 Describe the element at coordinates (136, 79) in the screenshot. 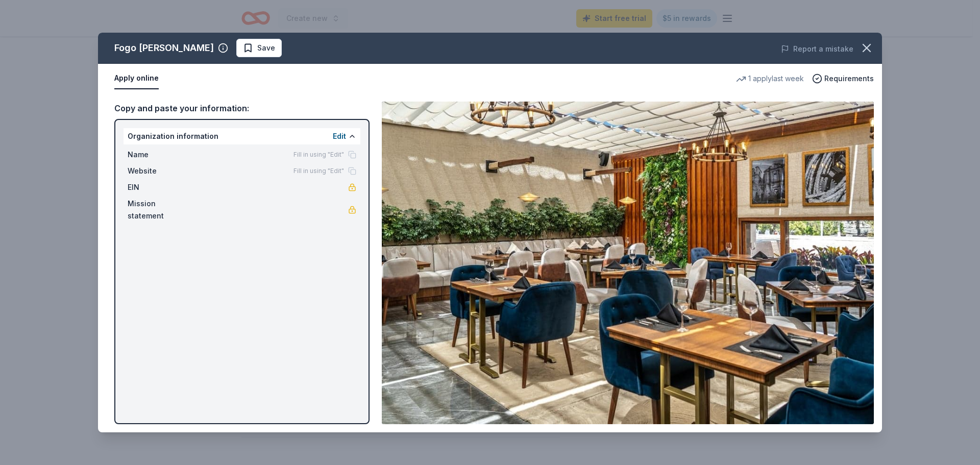

I see `button: Apply online` at that location.